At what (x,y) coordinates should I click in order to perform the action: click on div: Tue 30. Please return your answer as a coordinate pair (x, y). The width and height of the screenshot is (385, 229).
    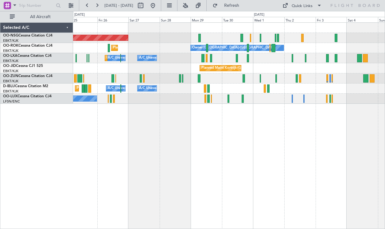
    Looking at the image, I should click on (238, 20).